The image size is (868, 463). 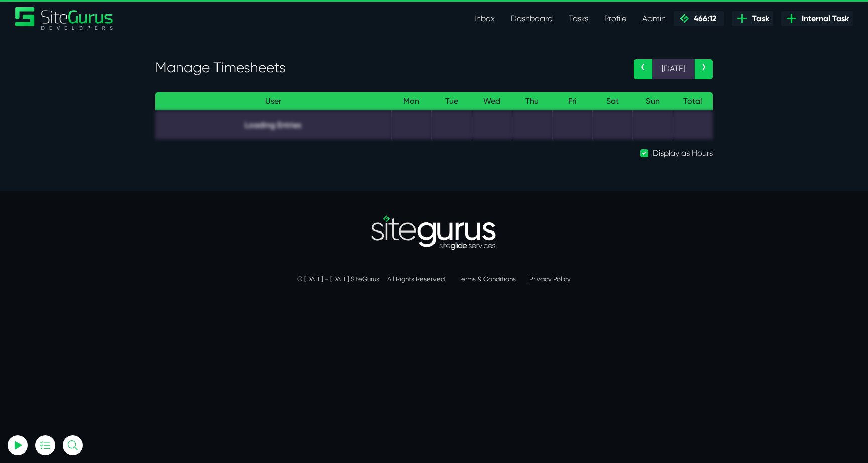 What do you see at coordinates (273, 125) in the screenshot?
I see `td: Loading Entries` at bounding box center [273, 125].